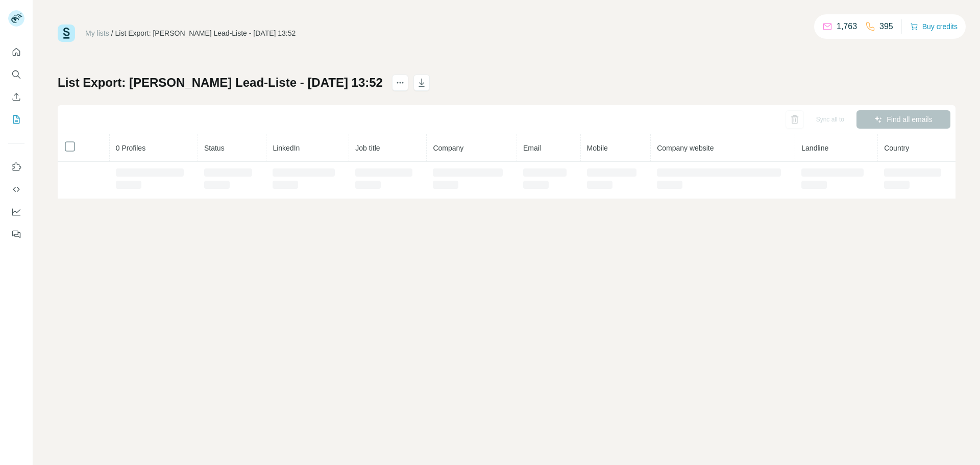  I want to click on span: Landline, so click(815, 148).